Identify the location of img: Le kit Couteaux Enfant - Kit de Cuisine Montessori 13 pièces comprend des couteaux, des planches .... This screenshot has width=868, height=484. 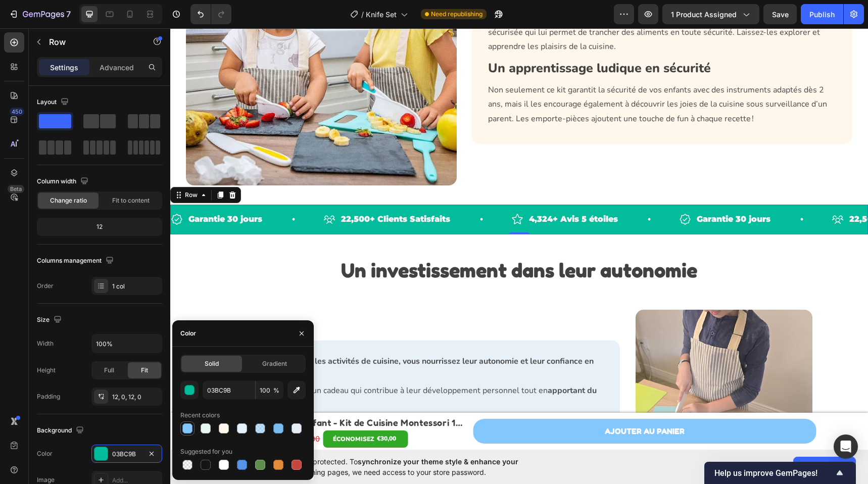
(67, 403).